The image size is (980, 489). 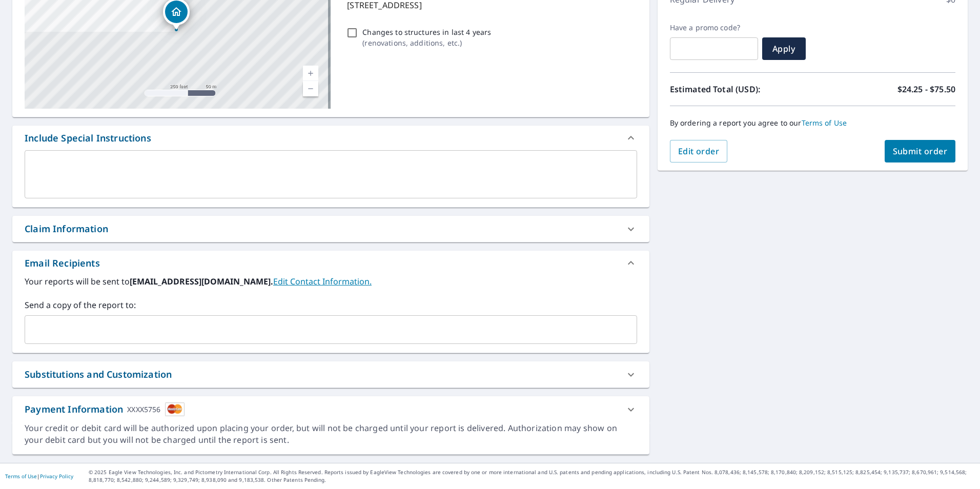 What do you see at coordinates (784, 49) in the screenshot?
I see `button: Apply` at bounding box center [784, 49].